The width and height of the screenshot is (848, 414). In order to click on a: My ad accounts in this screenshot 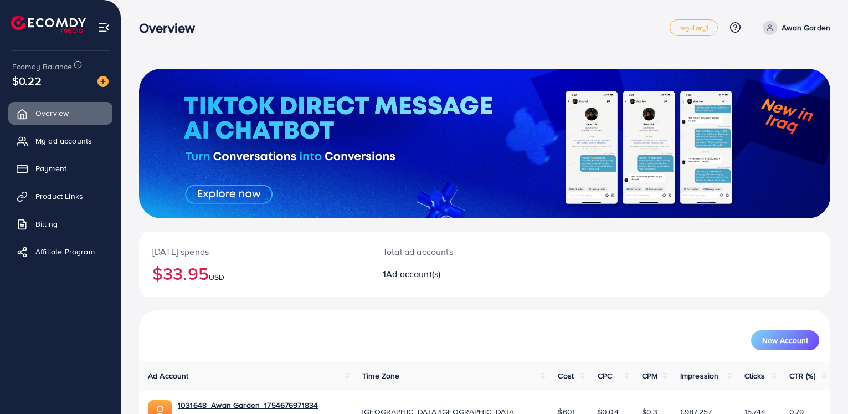, I will do `click(60, 141)`.